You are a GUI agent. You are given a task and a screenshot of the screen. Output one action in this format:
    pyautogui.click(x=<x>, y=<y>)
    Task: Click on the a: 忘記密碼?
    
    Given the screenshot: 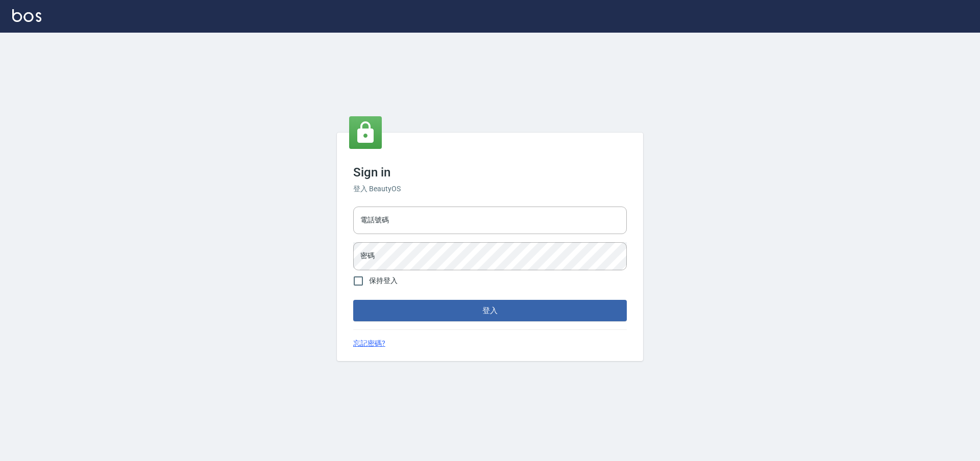 What is the action you would take?
    pyautogui.click(x=369, y=343)
    